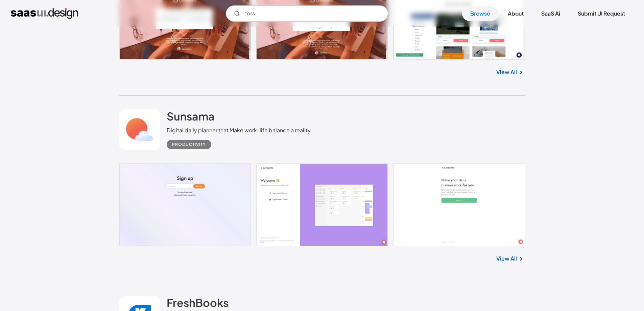 The height and width of the screenshot is (311, 644). Describe the element at coordinates (191, 116) in the screenshot. I see `h2: Sunsama` at that location.